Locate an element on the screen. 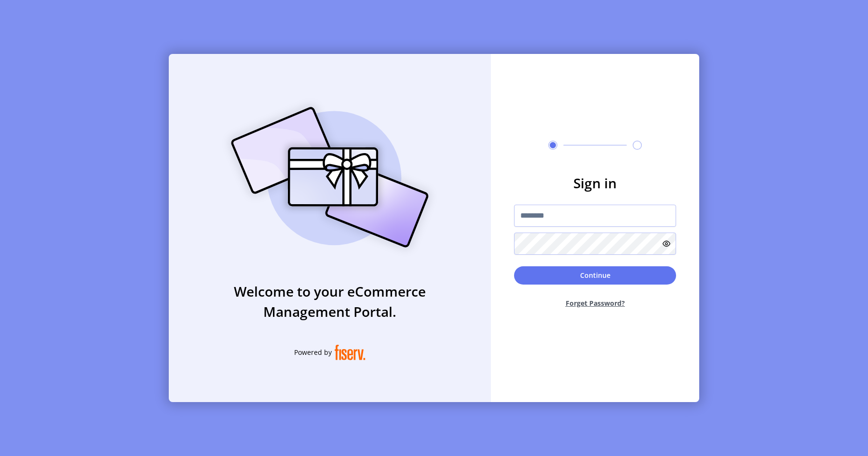  span: Powered by is located at coordinates (313, 352).